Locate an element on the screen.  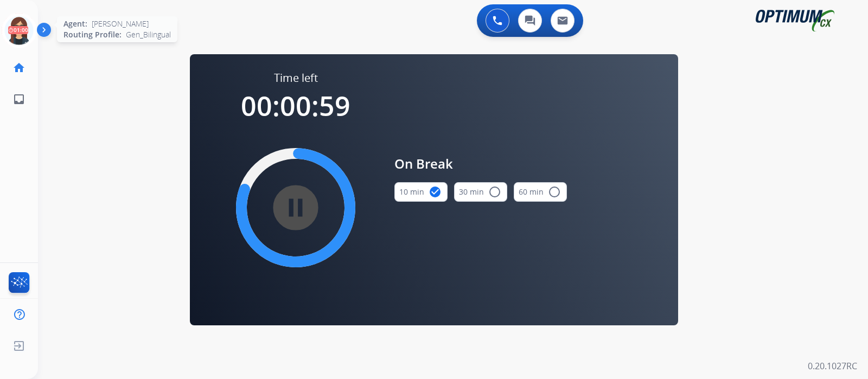
button: 10 min is located at coordinates (421, 192).